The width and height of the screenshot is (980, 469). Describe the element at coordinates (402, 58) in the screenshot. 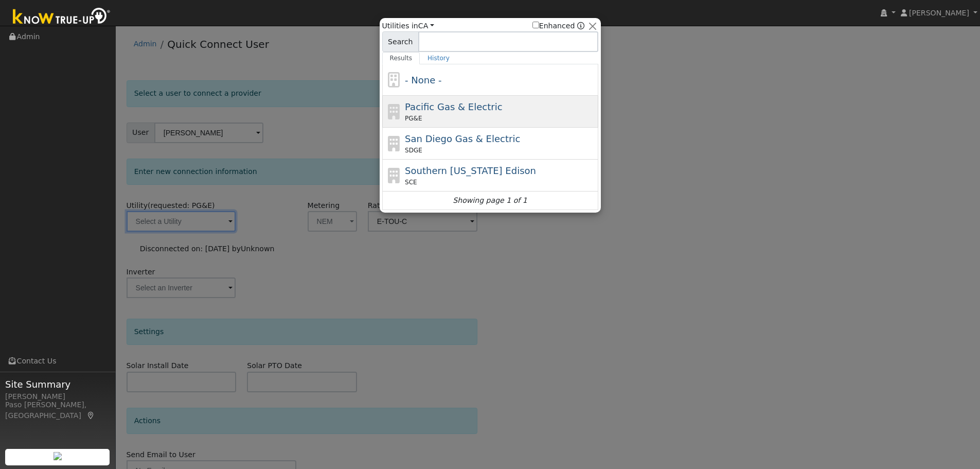

I see `a: Results` at that location.